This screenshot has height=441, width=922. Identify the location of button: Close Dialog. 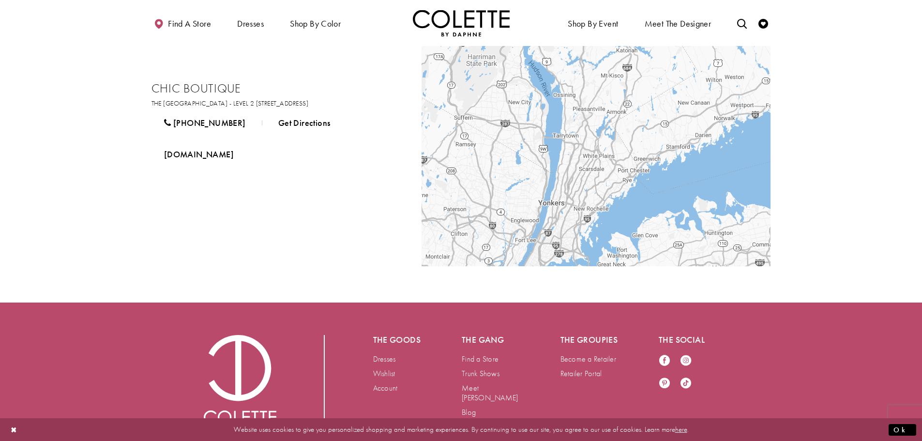
(14, 429).